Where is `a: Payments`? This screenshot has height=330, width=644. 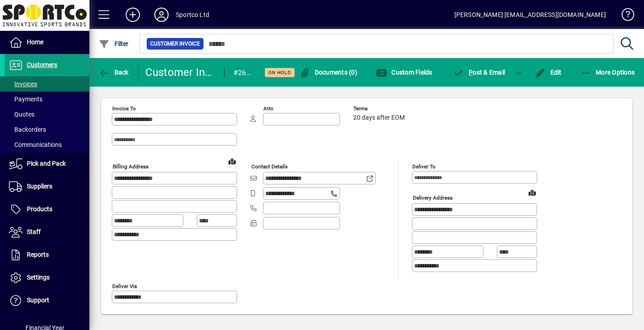 a: Payments is located at coordinates (47, 99).